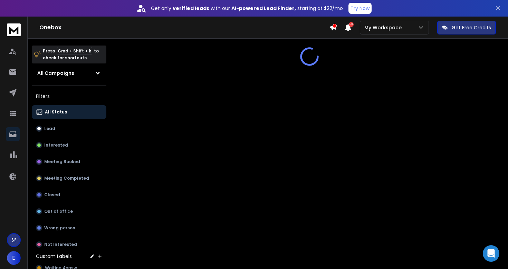  I want to click on p: All Status, so click(56, 112).